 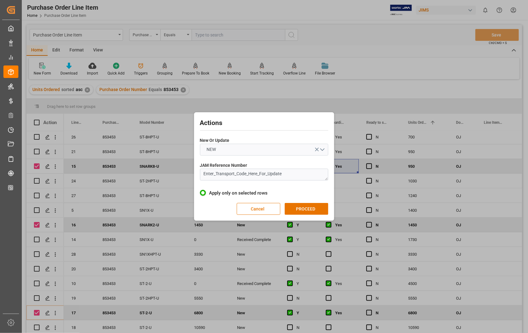 I want to click on button: open menu, so click(x=264, y=150).